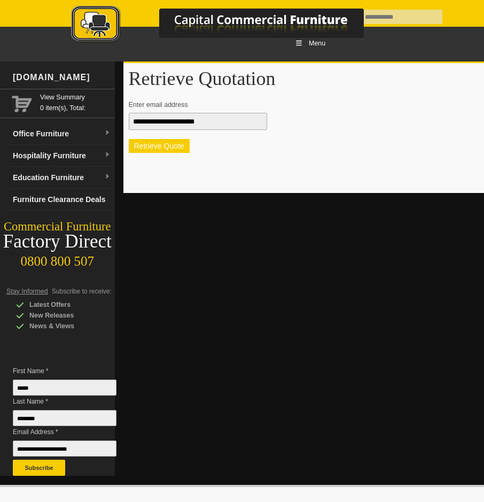  What do you see at coordinates (75, 102) in the screenshot?
I see `span: 0 item(s), Total:` at bounding box center [75, 102].